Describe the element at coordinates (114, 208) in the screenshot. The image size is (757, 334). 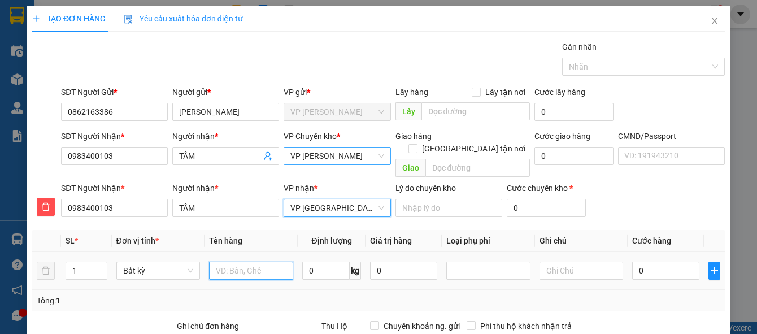
I see `input: SĐT người nhận` at that location.